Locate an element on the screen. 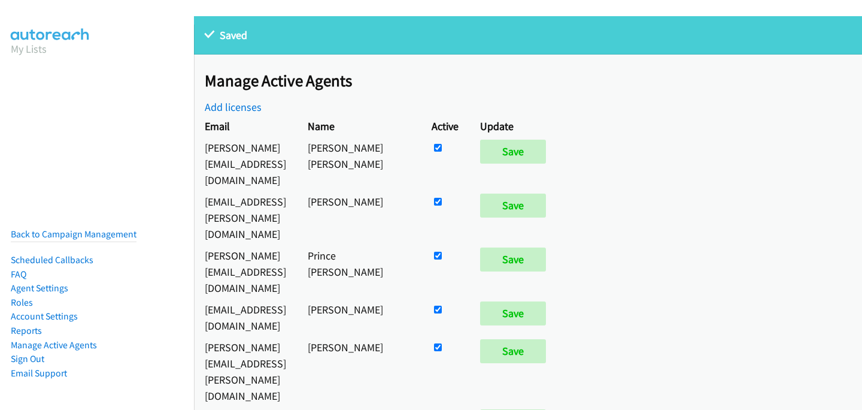 The width and height of the screenshot is (862, 410). a: My Lists is located at coordinates (29, 49).